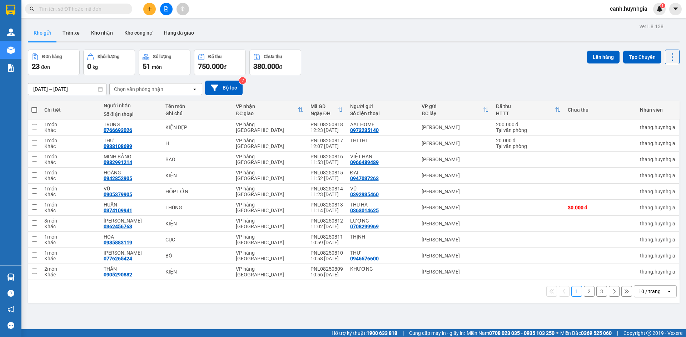  What do you see at coordinates (131, 173) in the screenshot?
I see `div: HOÀNG` at bounding box center [131, 173].